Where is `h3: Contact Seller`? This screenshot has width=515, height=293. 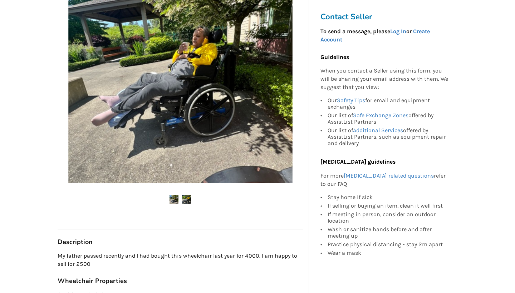 h3: Contact Seller is located at coordinates (386, 17).